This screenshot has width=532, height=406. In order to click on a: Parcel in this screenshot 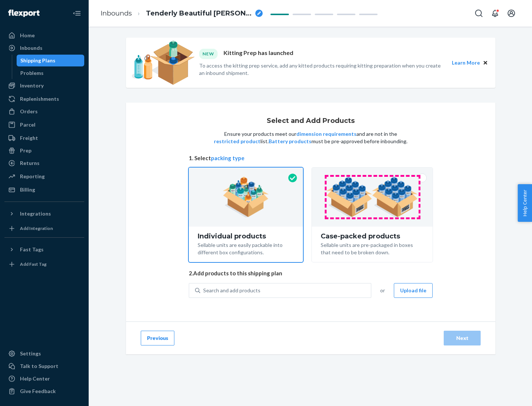, I will do `click(44, 125)`.